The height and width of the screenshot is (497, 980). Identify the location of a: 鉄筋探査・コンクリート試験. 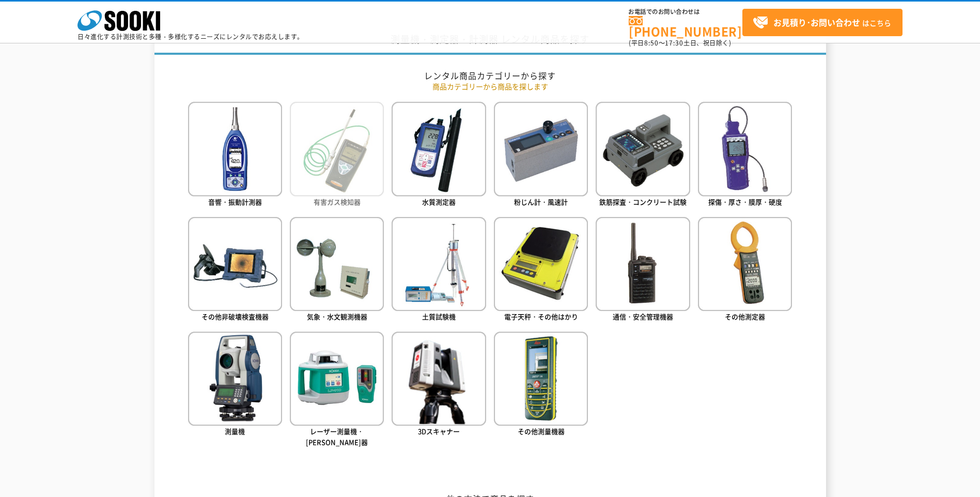
(643, 155).